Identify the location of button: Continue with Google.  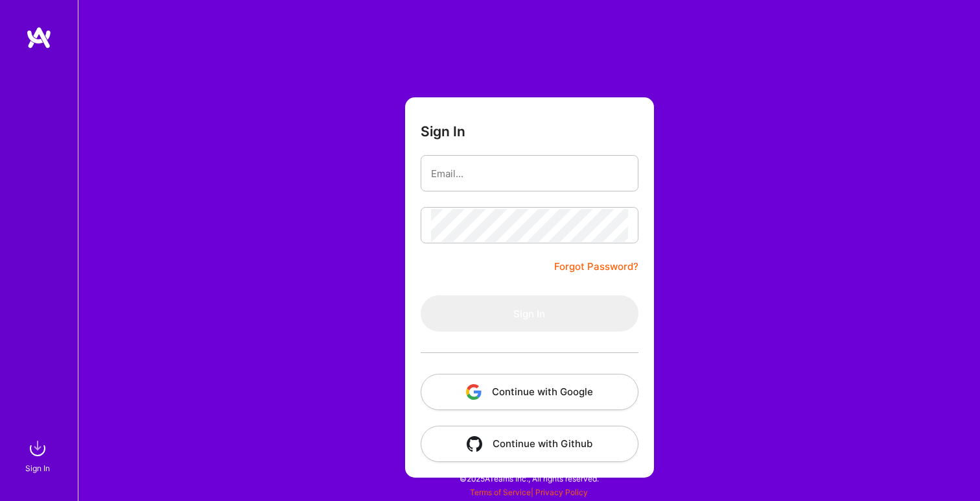
(529, 392).